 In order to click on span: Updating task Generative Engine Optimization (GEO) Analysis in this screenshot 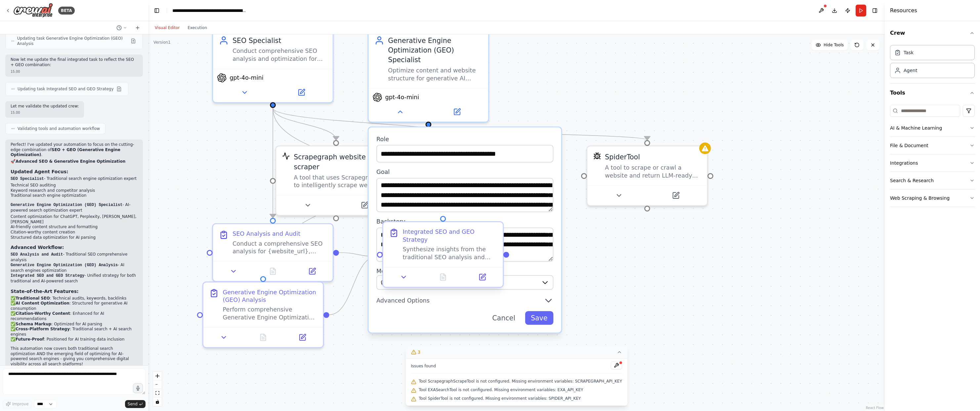, I will do `click(73, 41)`.